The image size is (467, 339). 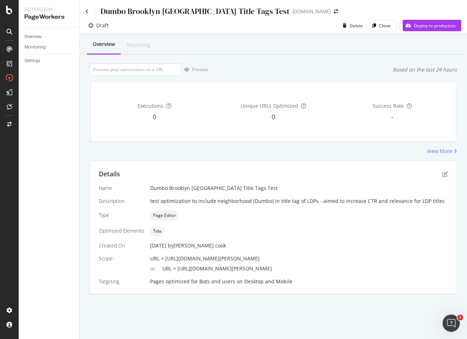 What do you see at coordinates (151, 106) in the screenshot?
I see `span: Executions` at bounding box center [151, 106].